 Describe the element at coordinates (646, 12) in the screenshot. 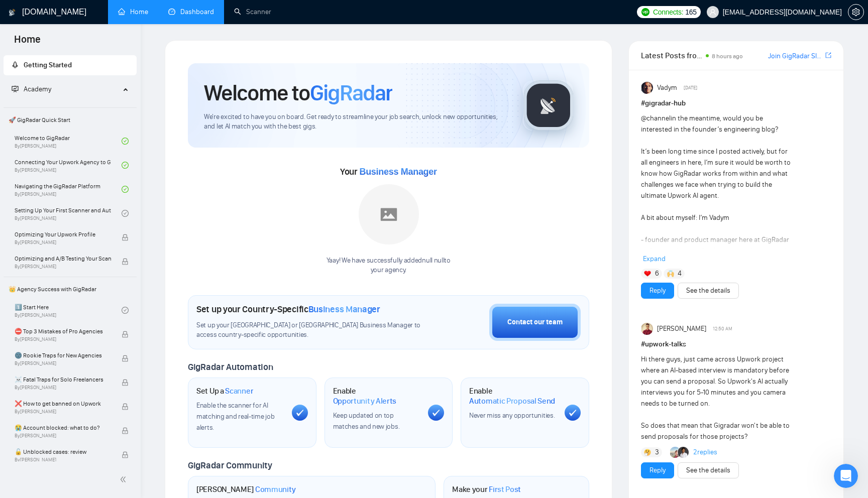

I see `img: upwork-logo.png` at that location.